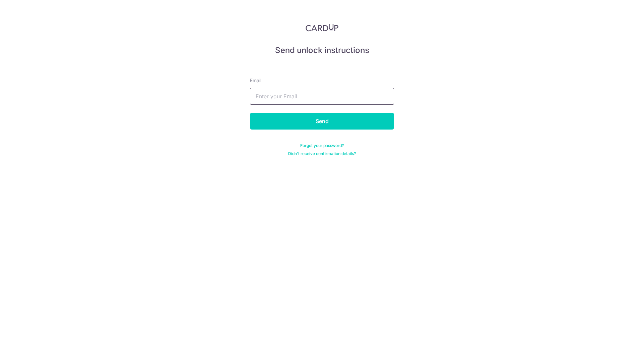 The image size is (644, 346). Describe the element at coordinates (322, 146) in the screenshot. I see `a: Forgot your password?` at that location.